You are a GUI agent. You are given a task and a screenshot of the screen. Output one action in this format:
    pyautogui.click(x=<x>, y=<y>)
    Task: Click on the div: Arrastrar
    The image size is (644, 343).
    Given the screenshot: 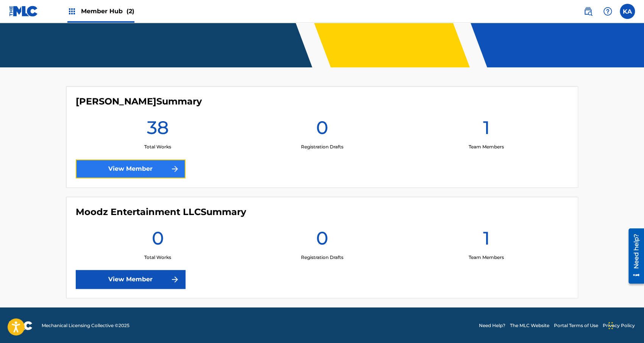 What is the action you would take?
    pyautogui.click(x=611, y=325)
    